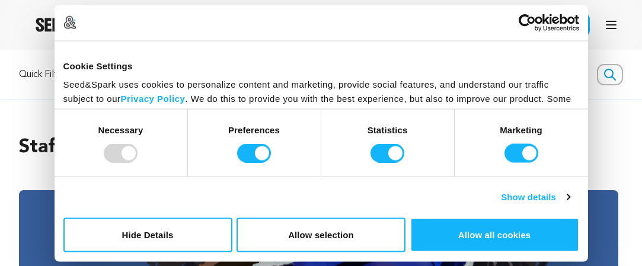 The width and height of the screenshot is (642, 266). I want to click on div: Seed&Spark uses cookies to personalize content and marketing, provide social features, and unders..., so click(321, 106).